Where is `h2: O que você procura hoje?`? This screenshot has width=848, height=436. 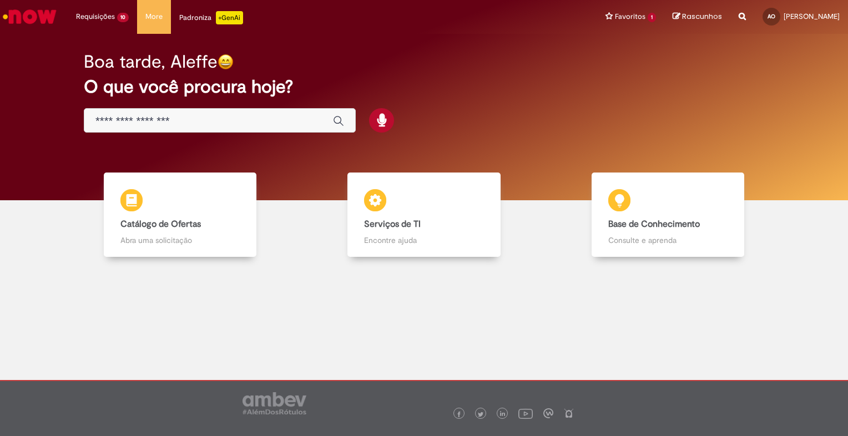 h2: O que você procura hoje? is located at coordinates (424, 87).